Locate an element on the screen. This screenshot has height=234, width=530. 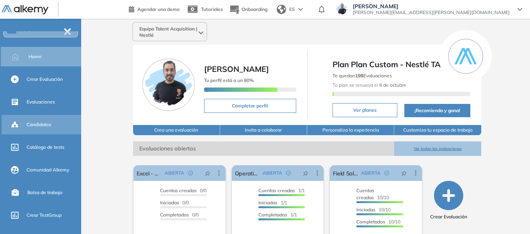
span: Catálogo de tests is located at coordinates (45, 147).